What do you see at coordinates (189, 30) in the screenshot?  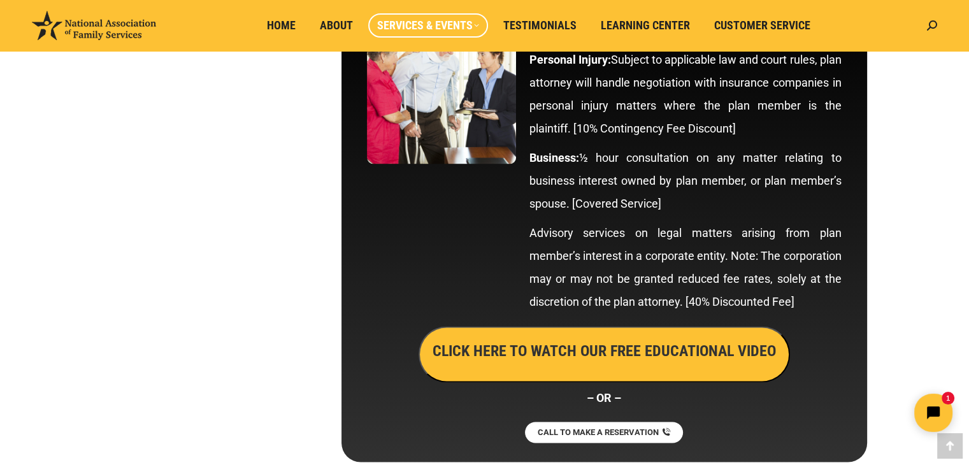 I see `button: Open chat widget` at bounding box center [189, 30].